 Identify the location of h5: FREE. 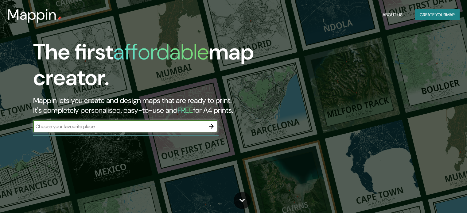
(185, 110).